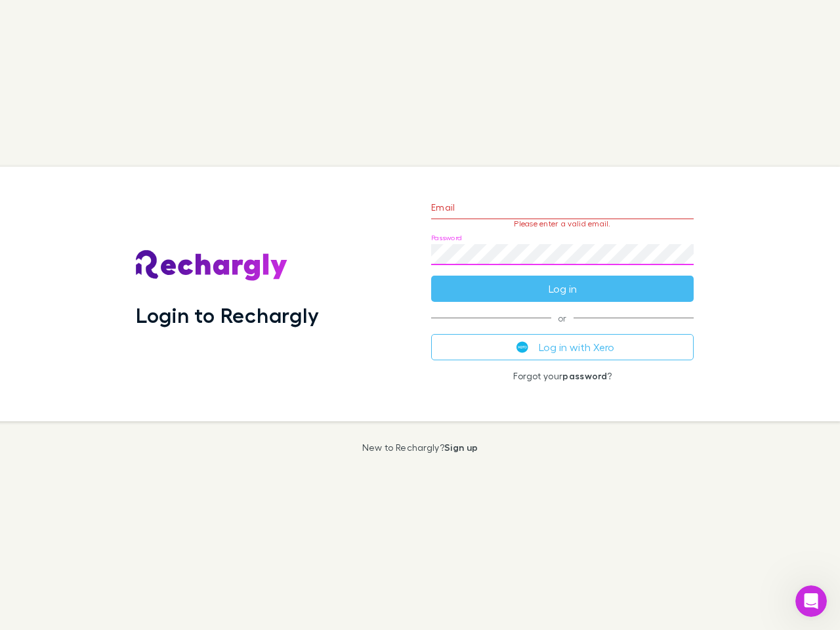 The image size is (840, 630). I want to click on p: Forgot your ?, so click(563, 376).